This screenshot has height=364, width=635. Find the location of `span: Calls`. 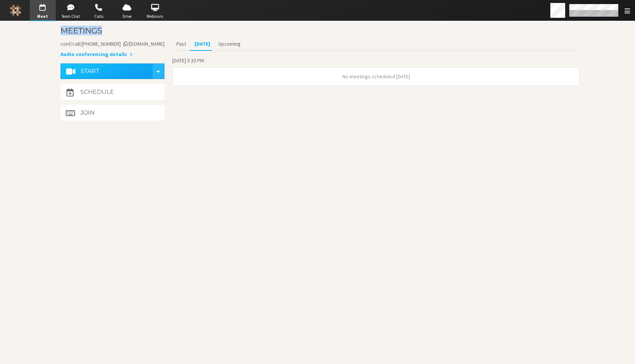

span: Calls is located at coordinates (99, 16).